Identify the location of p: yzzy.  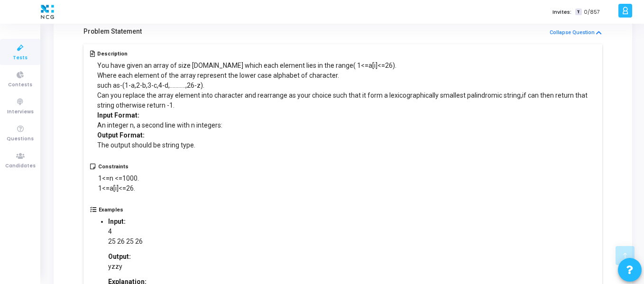
(235, 267).